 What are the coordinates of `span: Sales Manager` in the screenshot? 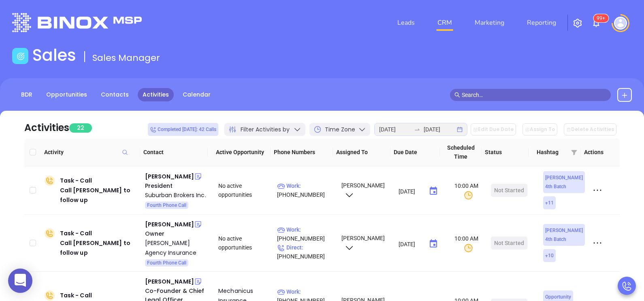 It's located at (126, 58).